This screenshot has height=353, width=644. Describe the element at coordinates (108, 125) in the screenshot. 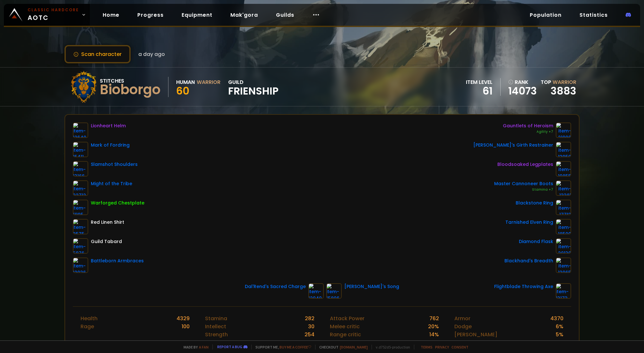

I see `div: Lionheart Helm` at that location.